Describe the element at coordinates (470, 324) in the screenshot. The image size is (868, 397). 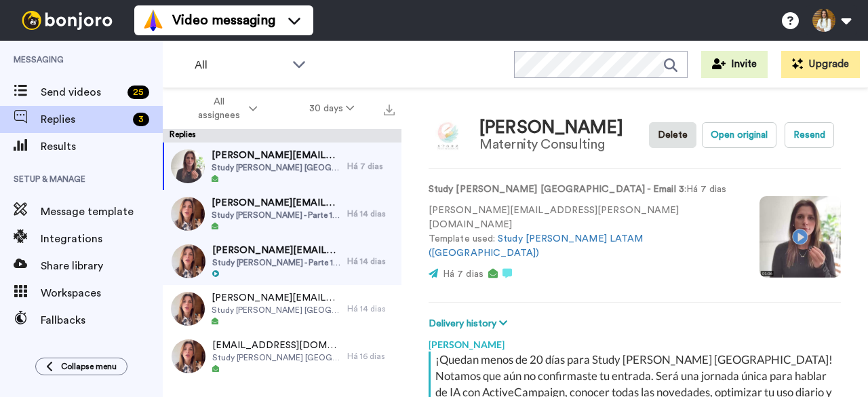
I see `button: Delivery history` at that location.